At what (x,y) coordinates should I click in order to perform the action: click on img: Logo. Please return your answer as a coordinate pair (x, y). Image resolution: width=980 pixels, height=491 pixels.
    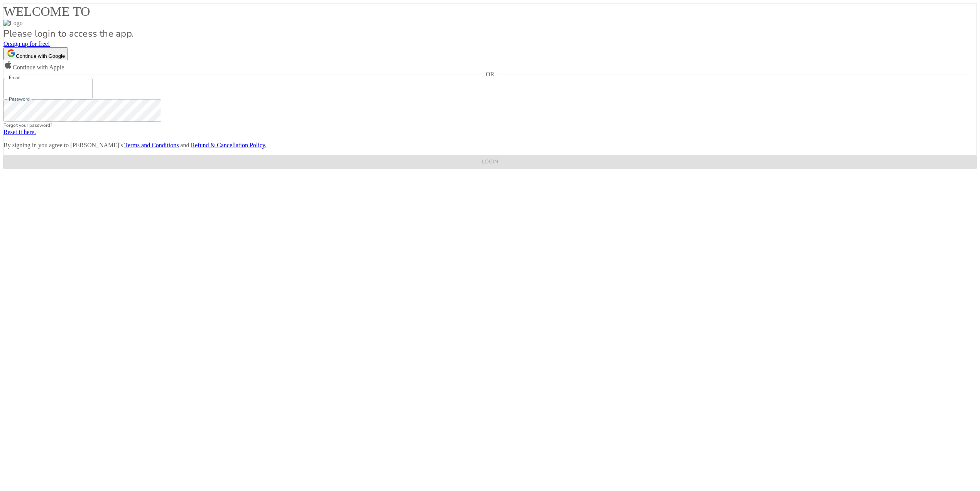
    Looking at the image, I should click on (13, 23).